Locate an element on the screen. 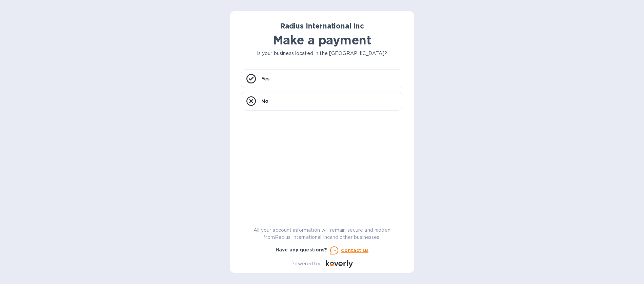  p: All your account information will remain secure and hidden from Radius International Inc and othe... is located at coordinates (322, 233).